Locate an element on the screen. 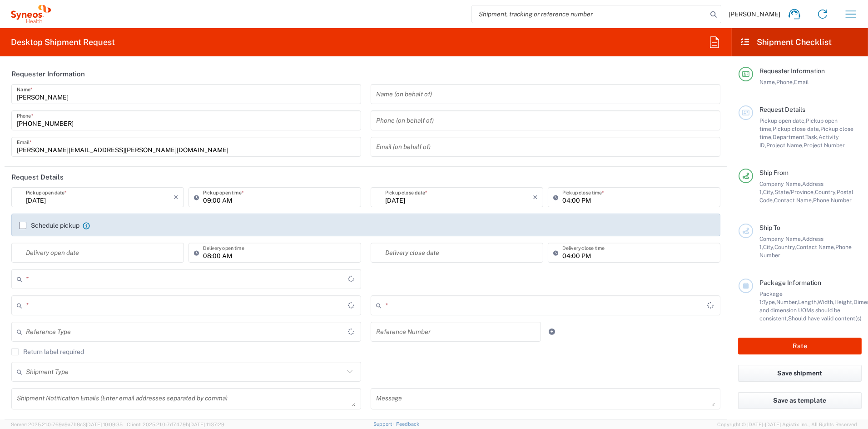 This screenshot has height=429, width=868. span: Pickup open date, is located at coordinates (782, 121).